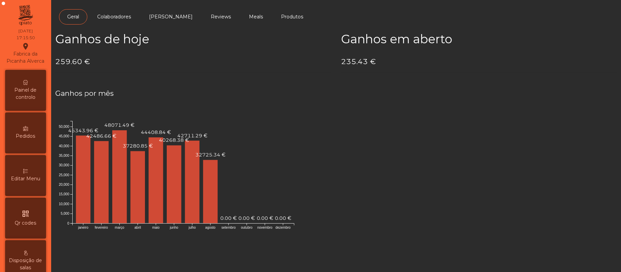 Image resolution: width=621 pixels, height=272 pixels. Describe the element at coordinates (210, 227) in the screenshot. I see `text: agosto` at that location.